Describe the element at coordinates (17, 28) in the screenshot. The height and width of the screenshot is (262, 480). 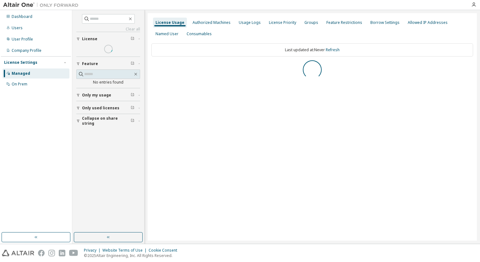
I see `div: Users` at that location.